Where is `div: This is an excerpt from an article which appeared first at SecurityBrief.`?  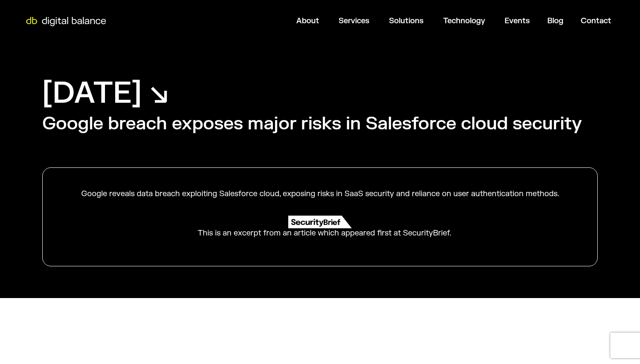
div: This is an excerpt from an article which appeared first at SecurityBrief. is located at coordinates (320, 233).